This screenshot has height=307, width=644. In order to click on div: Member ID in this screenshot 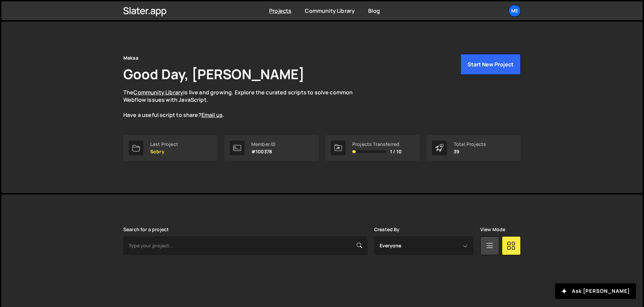, I will do `click(263, 144)`.